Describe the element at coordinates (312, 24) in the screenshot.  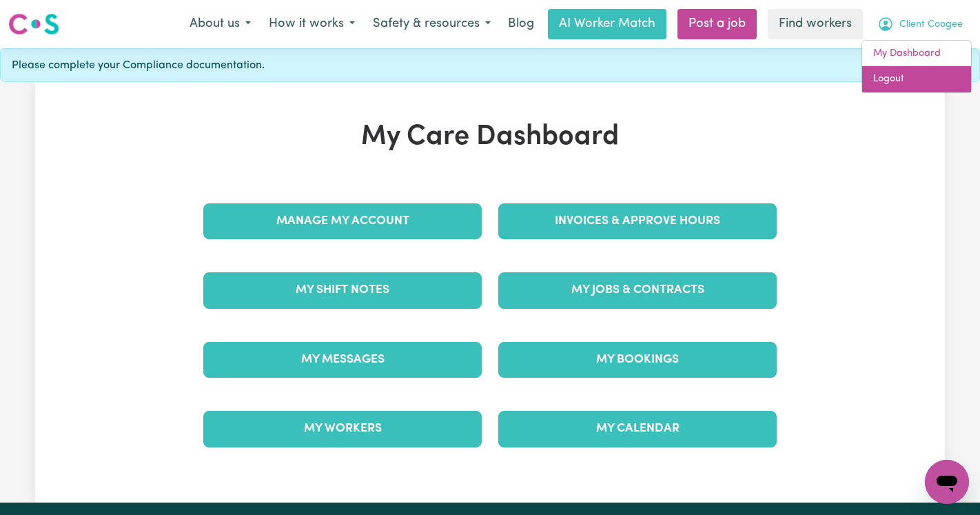
I see `button: How it works` at that location.